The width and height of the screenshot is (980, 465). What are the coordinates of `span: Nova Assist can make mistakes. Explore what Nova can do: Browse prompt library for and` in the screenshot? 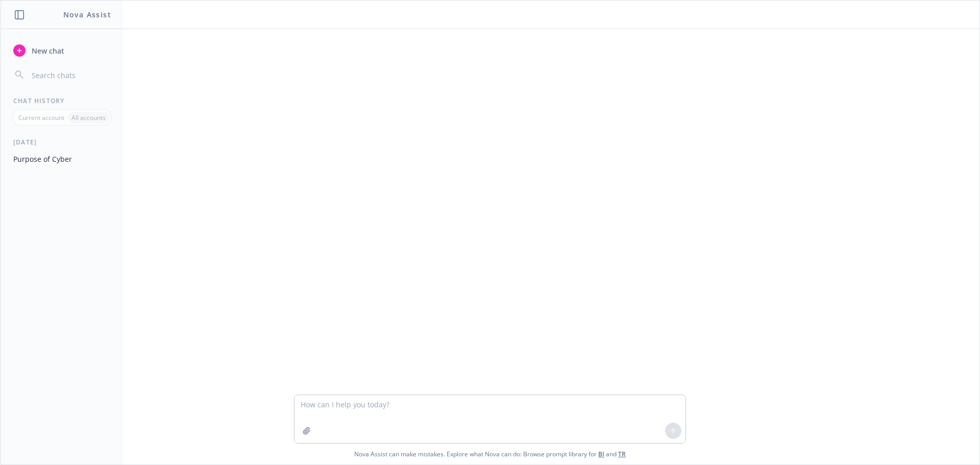 It's located at (490, 454).